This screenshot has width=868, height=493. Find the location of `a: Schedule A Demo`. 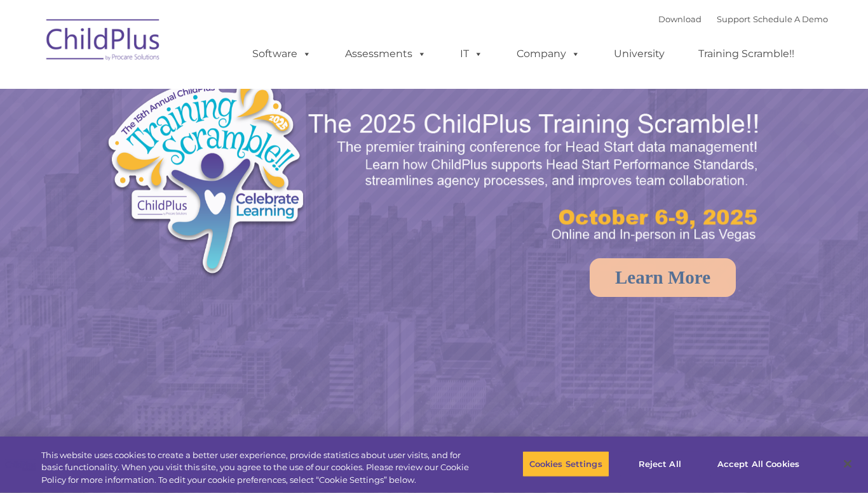

a: Schedule A Demo is located at coordinates (790, 19).